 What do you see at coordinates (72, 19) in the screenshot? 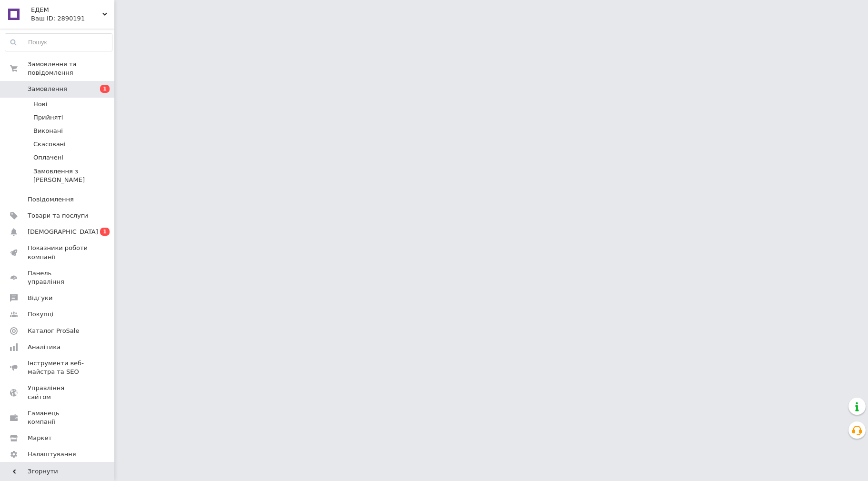
I see `div: Ваш ID: 2890191` at bounding box center [72, 19].